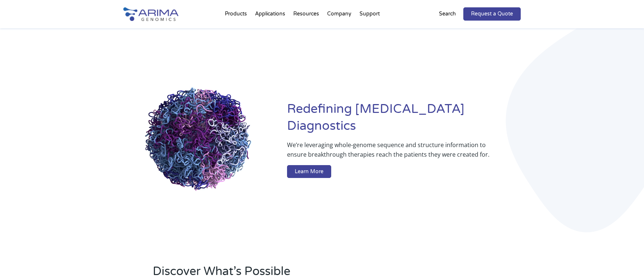  I want to click on p: Search, so click(447, 14).